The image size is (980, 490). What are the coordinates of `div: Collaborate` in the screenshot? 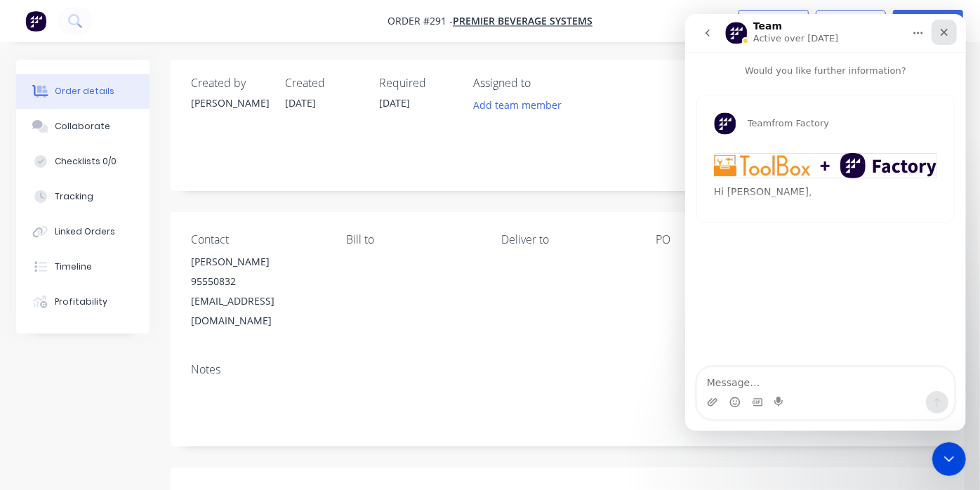 It's located at (82, 126).